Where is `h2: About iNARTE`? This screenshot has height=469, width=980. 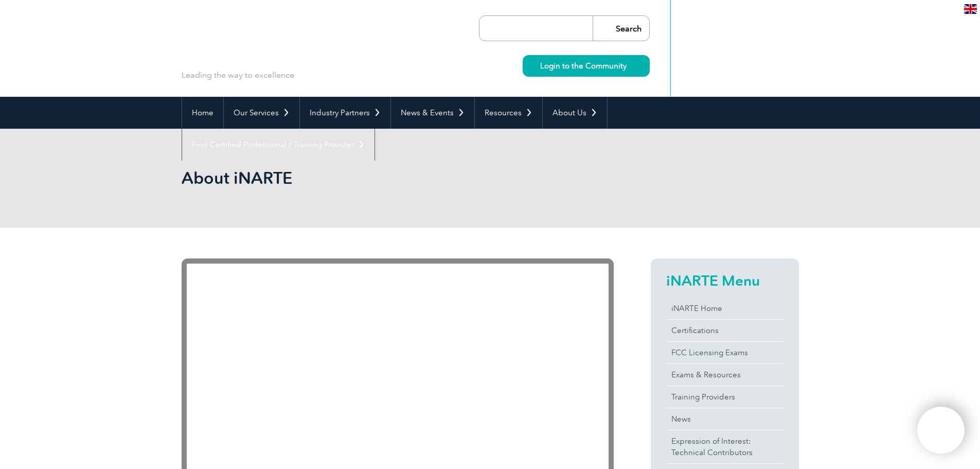 h2: About iNARTE is located at coordinates (398, 178).